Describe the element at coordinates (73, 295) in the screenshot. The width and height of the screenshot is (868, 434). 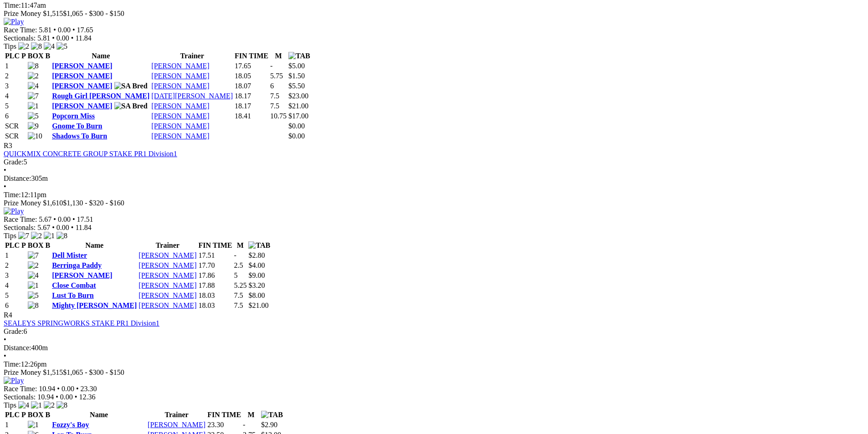
I see `a: Lust To Burn` at that location.